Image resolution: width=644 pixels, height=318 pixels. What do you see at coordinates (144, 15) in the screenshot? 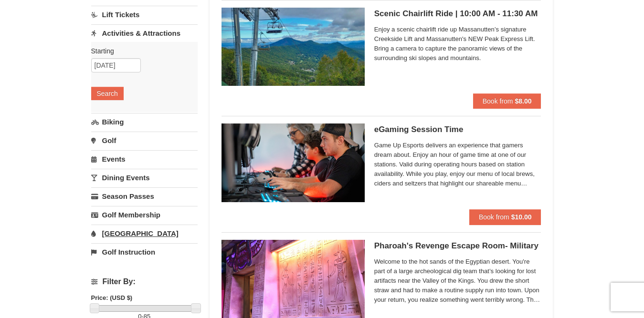
I see `a: Lift Tickets` at bounding box center [144, 15].